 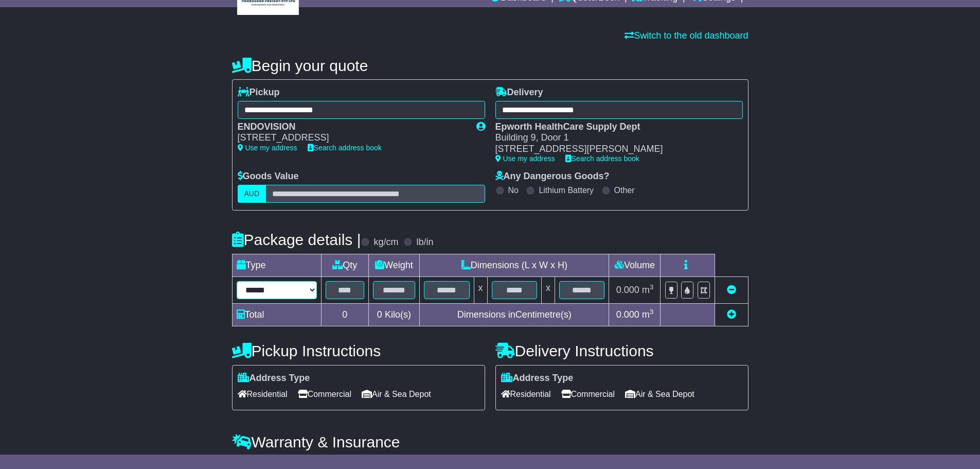 What do you see at coordinates (379, 314) in the screenshot?
I see `span: 0` at bounding box center [379, 314].